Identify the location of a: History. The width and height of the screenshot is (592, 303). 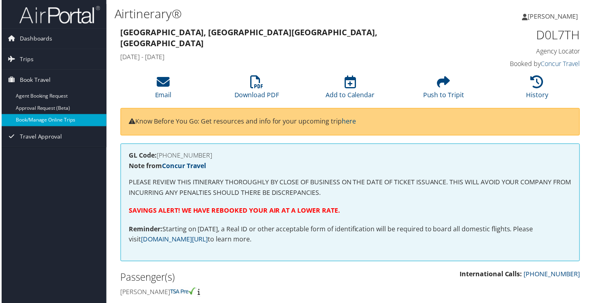
(538, 90).